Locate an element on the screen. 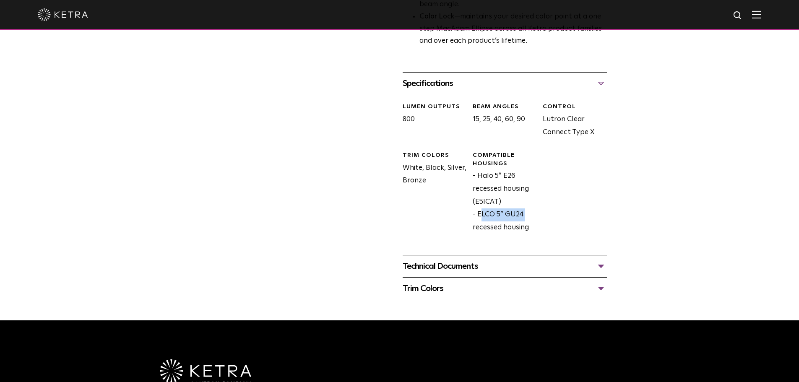  img: search icon is located at coordinates (737, 16).